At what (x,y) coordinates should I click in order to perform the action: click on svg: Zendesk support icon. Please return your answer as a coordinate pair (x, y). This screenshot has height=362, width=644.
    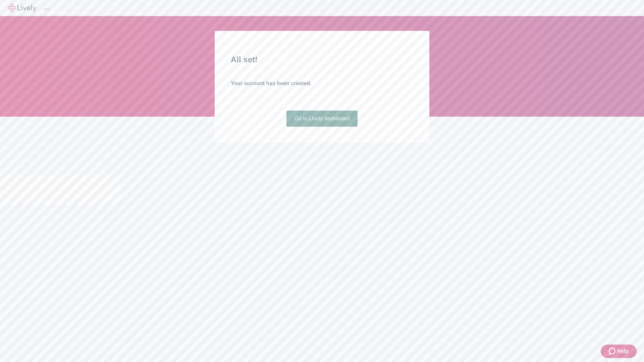
    Looking at the image, I should click on (613, 352).